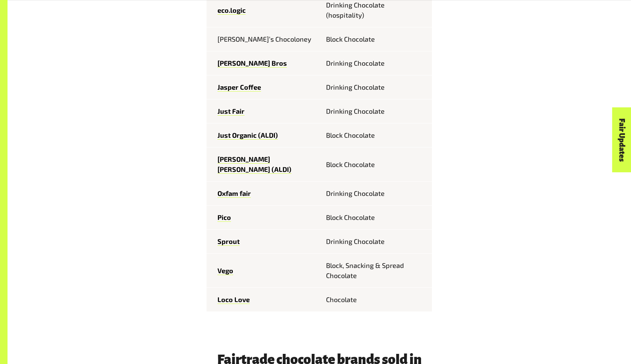 The image size is (631, 364). I want to click on a: Just Fair, so click(231, 111).